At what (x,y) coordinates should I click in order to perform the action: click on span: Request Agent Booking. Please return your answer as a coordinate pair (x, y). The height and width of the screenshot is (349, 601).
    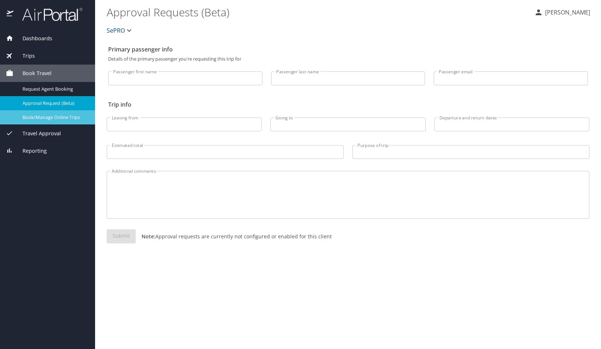
    Looking at the image, I should click on (54, 89).